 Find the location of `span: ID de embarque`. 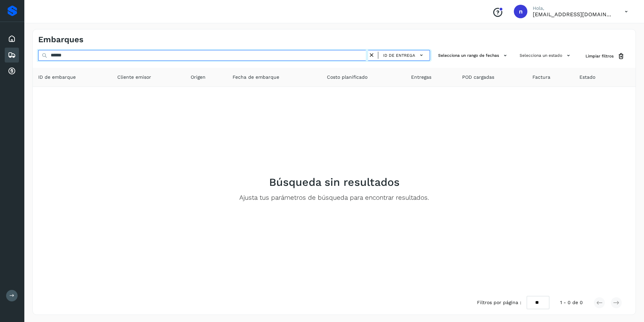

span: ID de embarque is located at coordinates (57, 77).